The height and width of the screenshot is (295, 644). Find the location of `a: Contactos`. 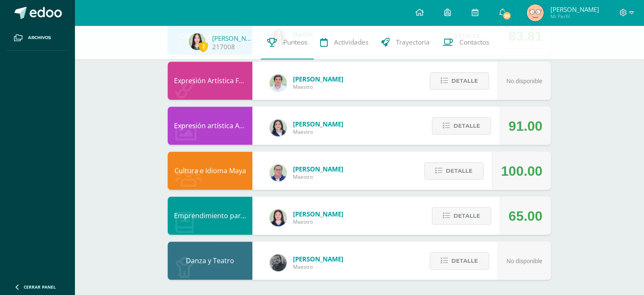

a: Contactos is located at coordinates (466, 43).